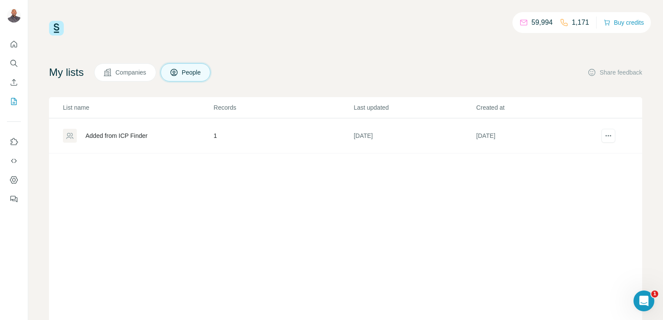 This screenshot has height=320, width=663. What do you see at coordinates (14, 16) in the screenshot?
I see `img: Avatar` at bounding box center [14, 16].